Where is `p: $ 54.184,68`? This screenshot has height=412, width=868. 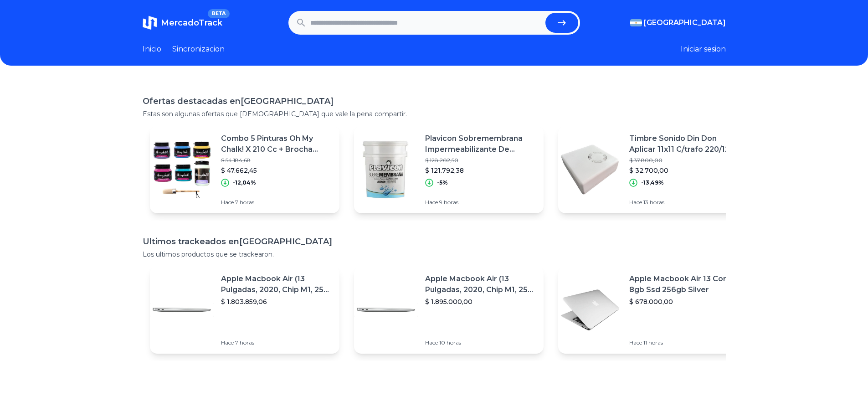
p: $ 54.184,68 is located at coordinates (276, 161).